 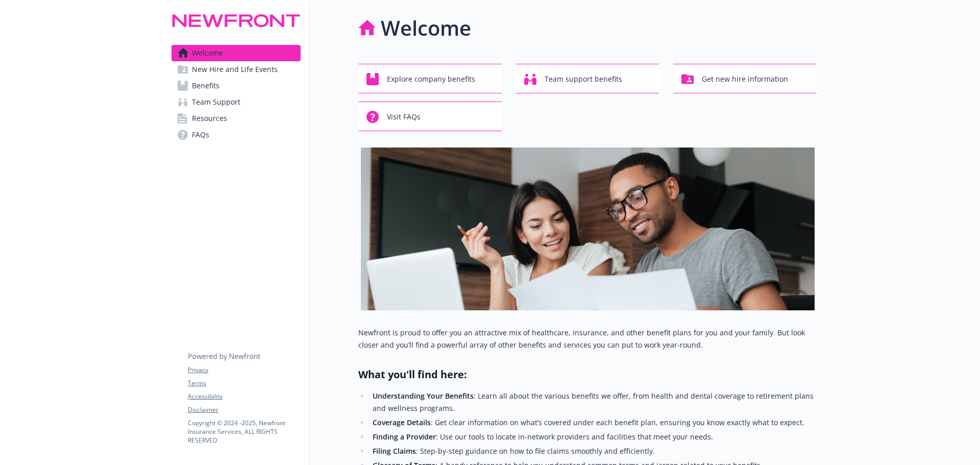 I want to click on span: FAQs, so click(x=201, y=134).